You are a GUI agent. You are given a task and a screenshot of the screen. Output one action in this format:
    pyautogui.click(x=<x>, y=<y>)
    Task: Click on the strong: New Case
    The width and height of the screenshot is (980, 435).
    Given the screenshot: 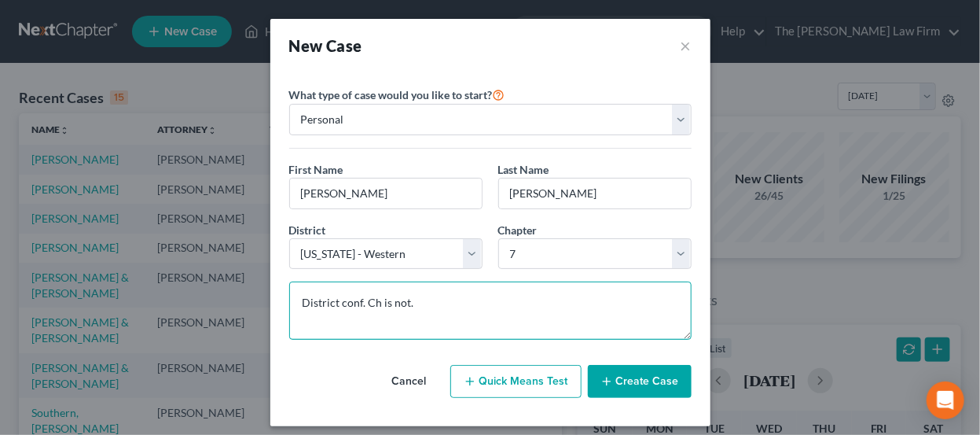 What is the action you would take?
    pyautogui.click(x=326, y=46)
    